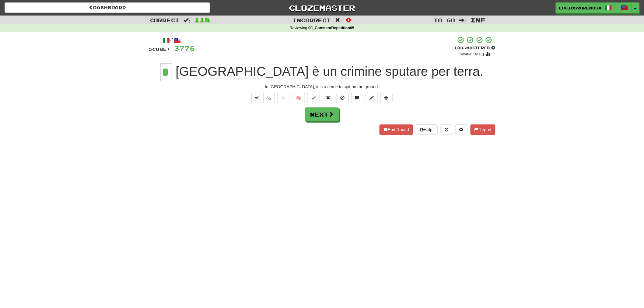  I want to click on button: Report, so click(483, 130).